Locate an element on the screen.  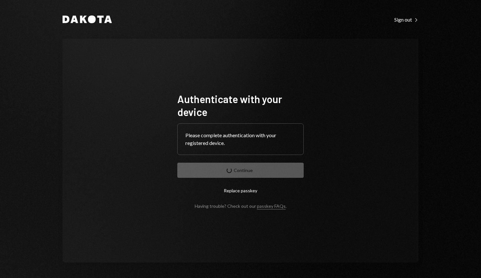
a: passkey FAQs is located at coordinates (271, 206).